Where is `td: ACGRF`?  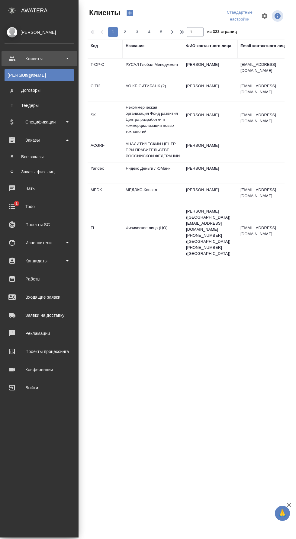
td: ACGRF is located at coordinates (105, 150).